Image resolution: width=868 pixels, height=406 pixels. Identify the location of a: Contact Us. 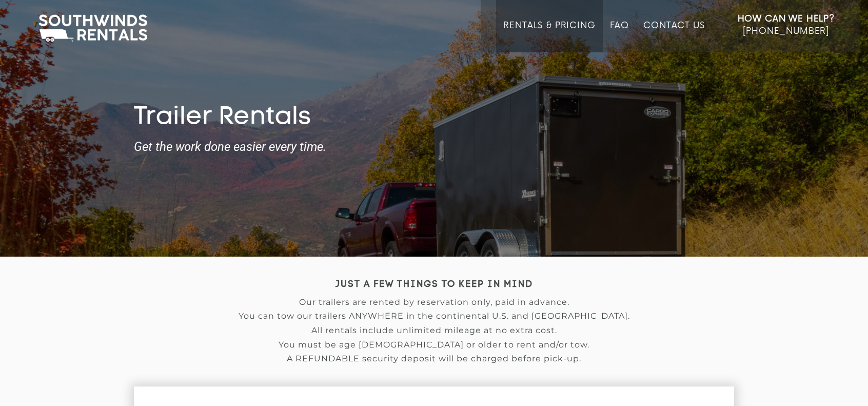
(674, 36).